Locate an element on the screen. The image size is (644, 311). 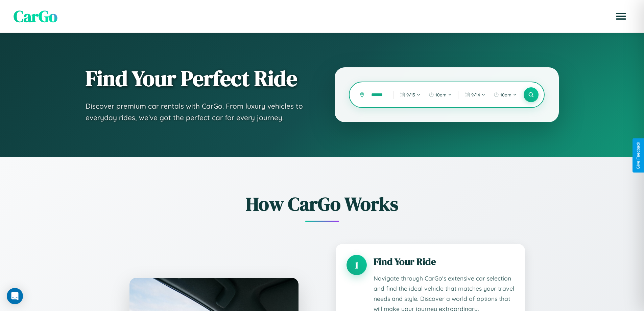
button: Open menu is located at coordinates (621, 16).